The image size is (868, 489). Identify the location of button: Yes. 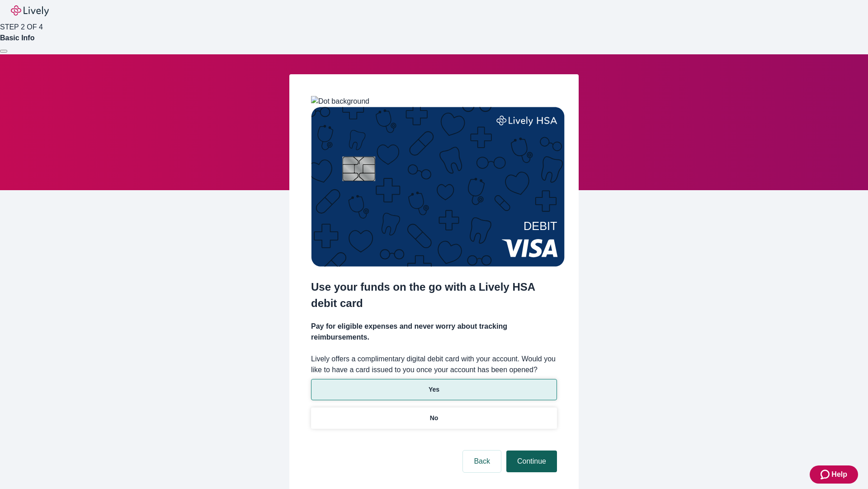
(434, 389).